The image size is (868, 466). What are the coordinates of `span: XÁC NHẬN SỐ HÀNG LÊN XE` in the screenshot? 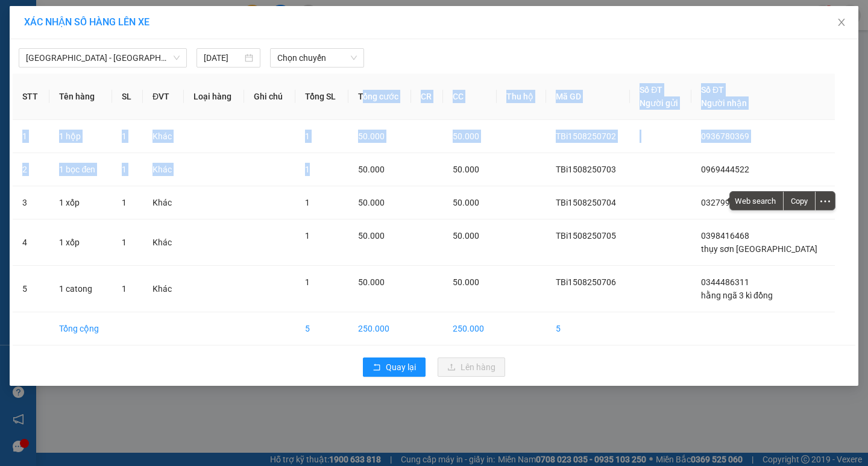 It's located at (86, 22).